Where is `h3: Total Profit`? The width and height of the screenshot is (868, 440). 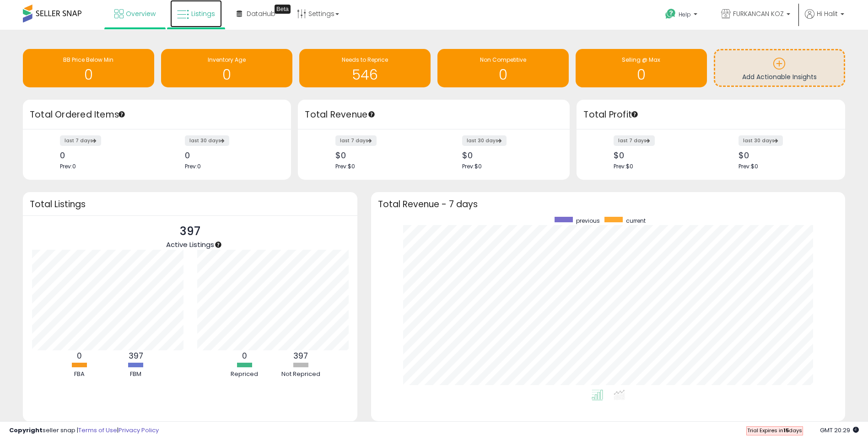 h3: Total Profit is located at coordinates (710, 115).